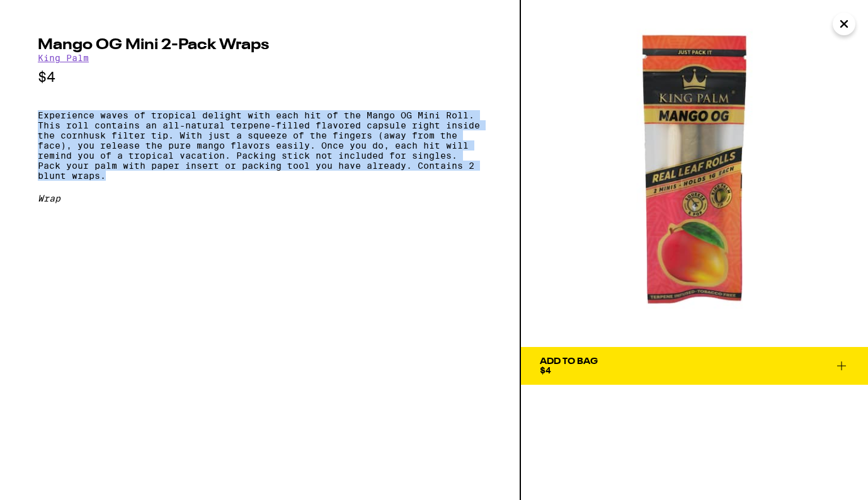 The image size is (868, 500). What do you see at coordinates (260, 199) in the screenshot?
I see `div: Wrap` at bounding box center [260, 199].